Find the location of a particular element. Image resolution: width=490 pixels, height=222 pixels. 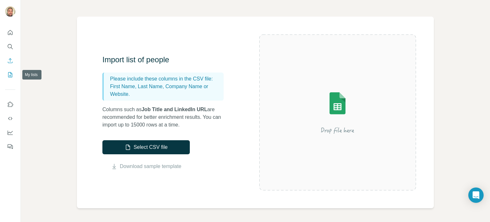

button: Search is located at coordinates (10, 47).